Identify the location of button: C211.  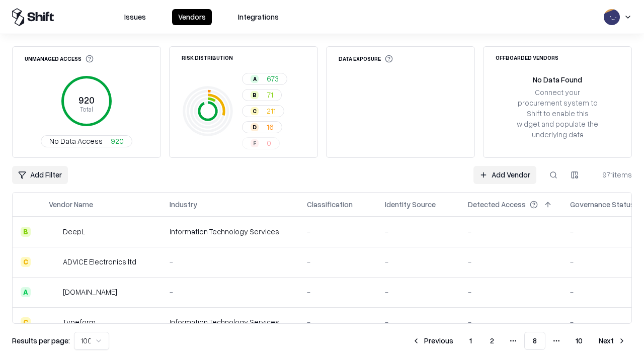
(263, 111).